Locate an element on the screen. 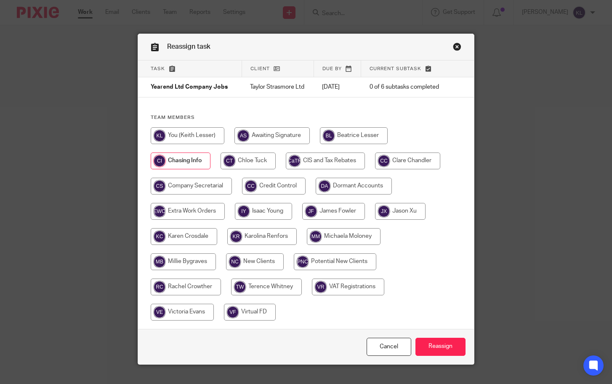 The image size is (612, 384). td: 0 of 6 subtasks completed is located at coordinates (405, 87).